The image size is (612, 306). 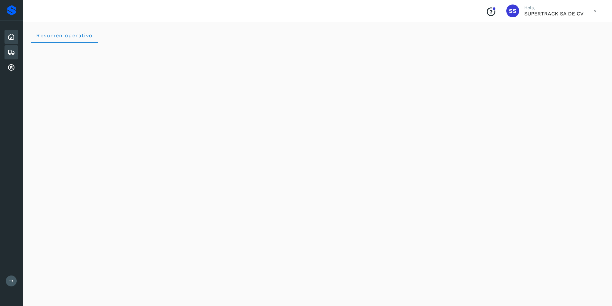 I want to click on p: Hola,, so click(x=554, y=8).